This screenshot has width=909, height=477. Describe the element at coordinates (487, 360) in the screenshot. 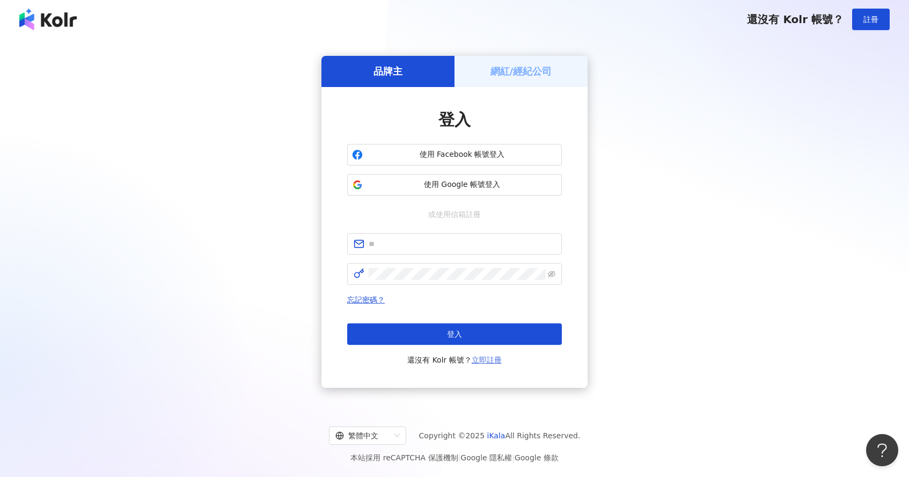

I see `a: 立即註冊` at that location.